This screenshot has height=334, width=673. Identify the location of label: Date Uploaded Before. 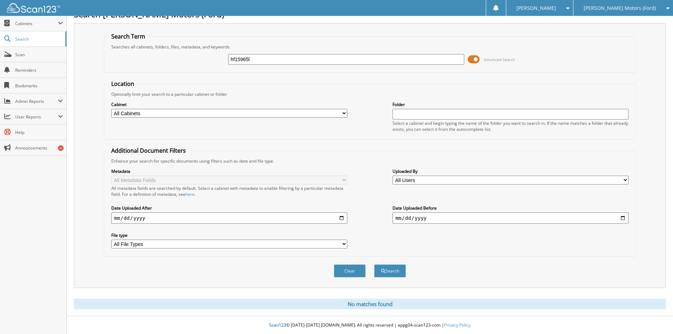
(510, 208).